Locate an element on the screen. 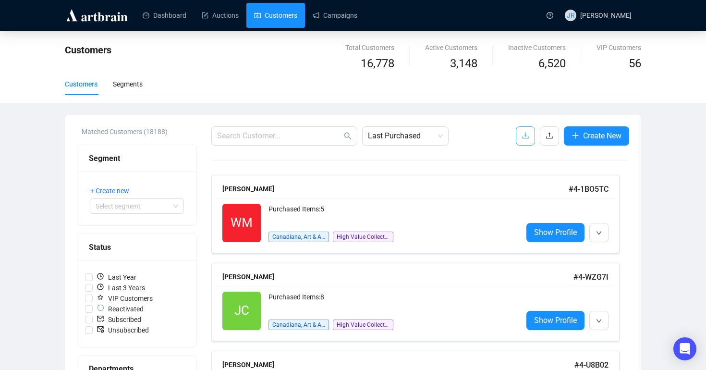  div: Open Intercom Messenger is located at coordinates (684, 348).